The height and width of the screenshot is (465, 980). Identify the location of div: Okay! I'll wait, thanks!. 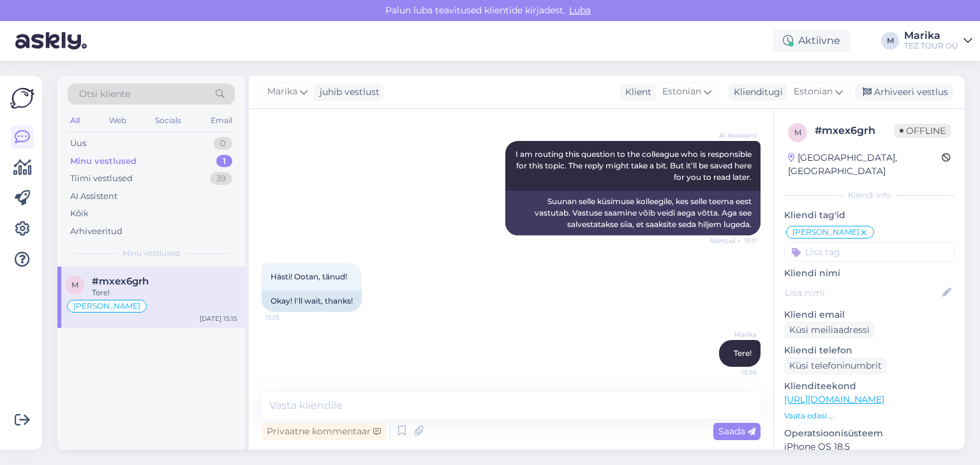
(311, 301).